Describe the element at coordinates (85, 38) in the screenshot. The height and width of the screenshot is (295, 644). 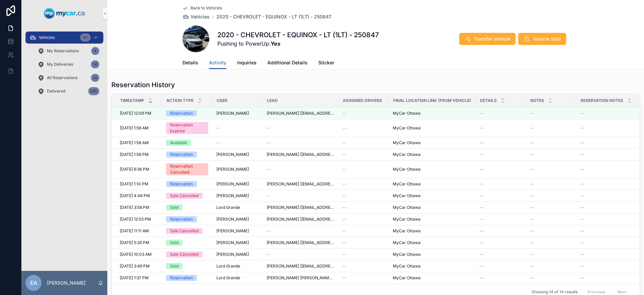
I see `div: 351` at that location.